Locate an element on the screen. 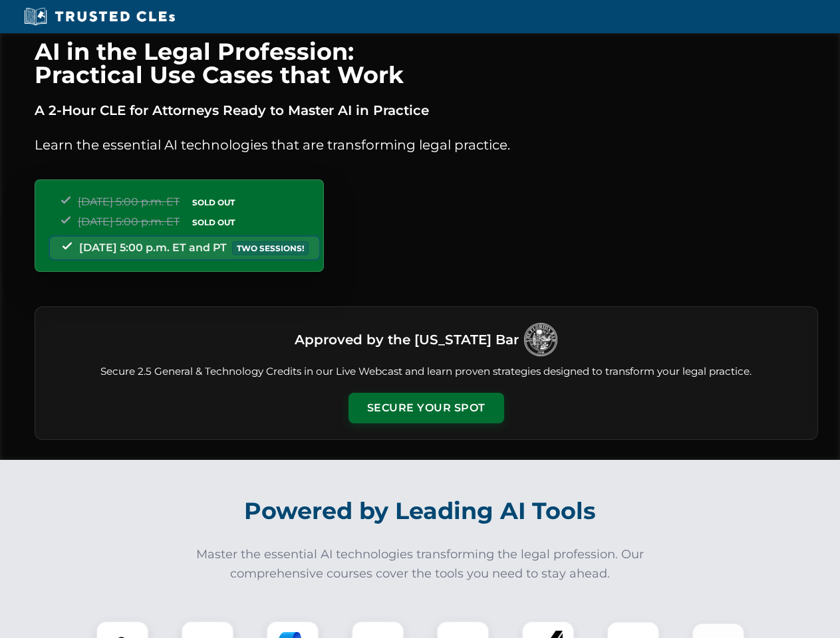 The height and width of the screenshot is (638, 840). button: Secure Your Spot is located at coordinates (426, 408).